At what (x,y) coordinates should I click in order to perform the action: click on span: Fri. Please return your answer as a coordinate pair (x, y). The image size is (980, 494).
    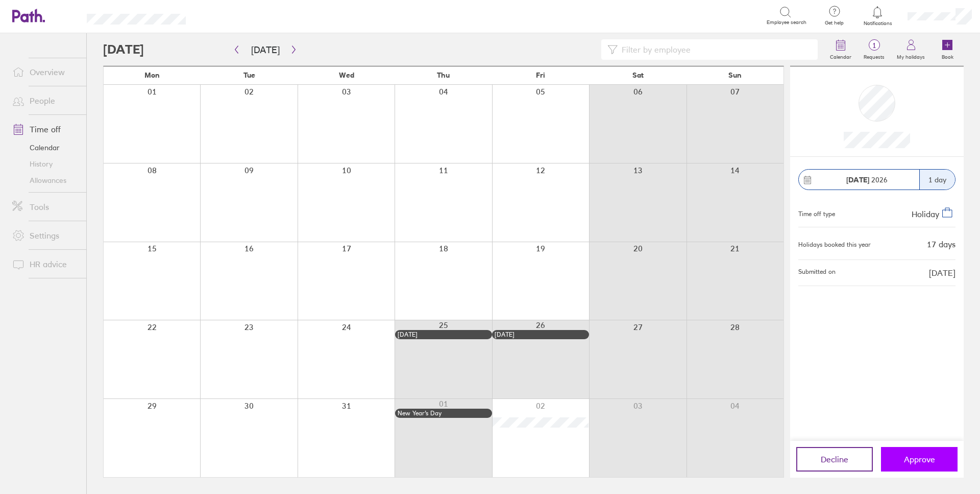
    Looking at the image, I should click on (540, 75).